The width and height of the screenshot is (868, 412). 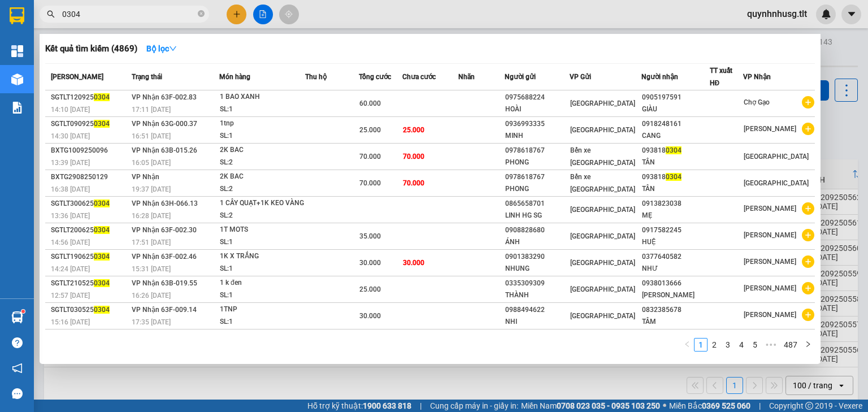 I want to click on div: 0917582245, so click(x=676, y=230).